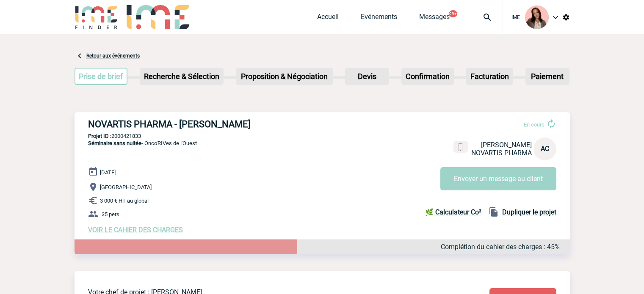 Image resolution: width=644 pixels, height=294 pixels. Describe the element at coordinates (115, 143) in the screenshot. I see `span: Séminaire sans nuitée` at that location.